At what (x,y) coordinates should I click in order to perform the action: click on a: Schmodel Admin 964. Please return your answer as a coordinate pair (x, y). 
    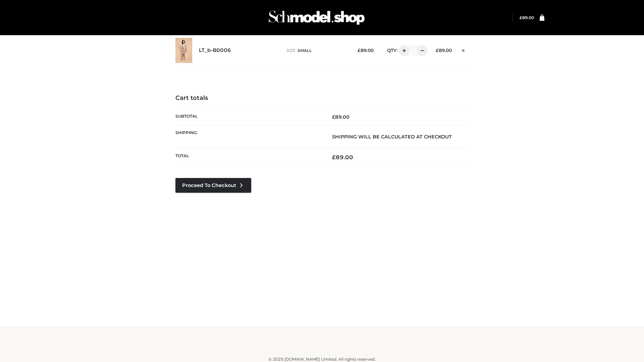
    Looking at the image, I should click on (316, 17).